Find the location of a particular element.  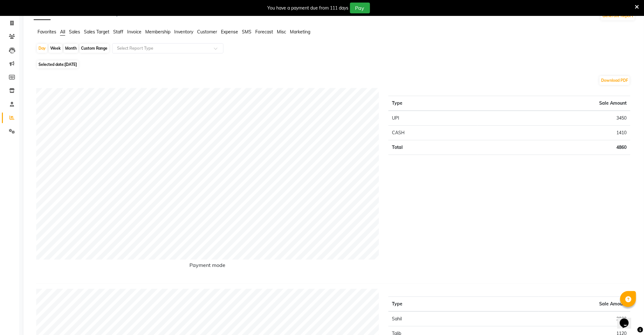

span: All is located at coordinates (63, 32).